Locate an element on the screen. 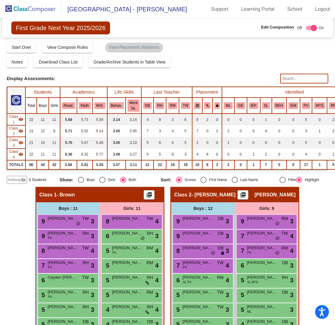 The image size is (335, 325). td: 5.81 is located at coordinates (85, 165).